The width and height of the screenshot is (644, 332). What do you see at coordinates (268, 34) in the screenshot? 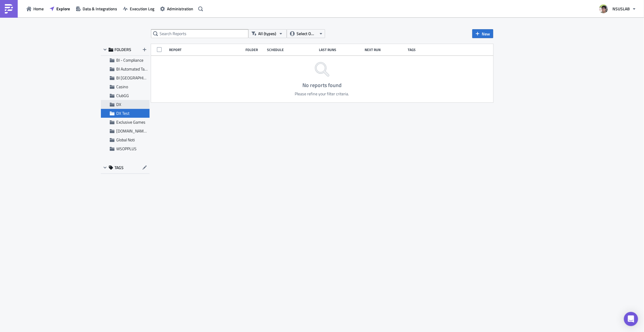
I see `button: All (types)` at bounding box center [268, 34].